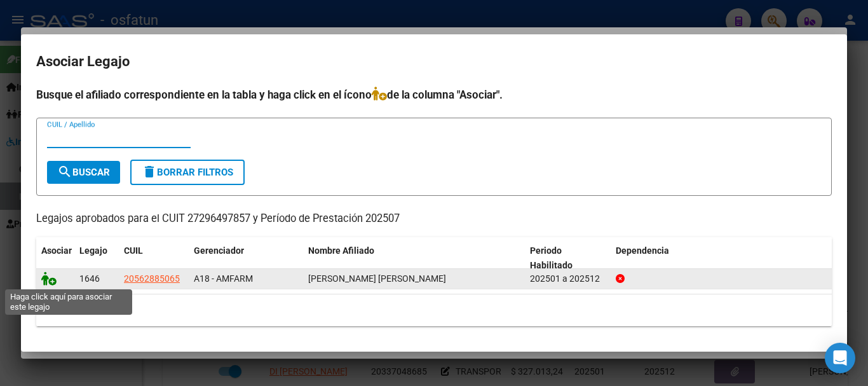  I want to click on mat-icon: search, so click(65, 172).